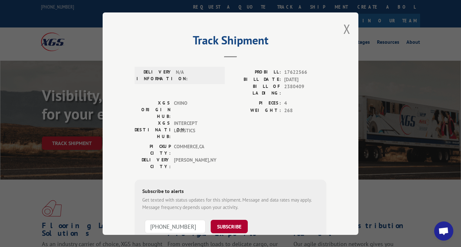  I want to click on label: DELIVERY INFORMATION:, so click(154, 75).